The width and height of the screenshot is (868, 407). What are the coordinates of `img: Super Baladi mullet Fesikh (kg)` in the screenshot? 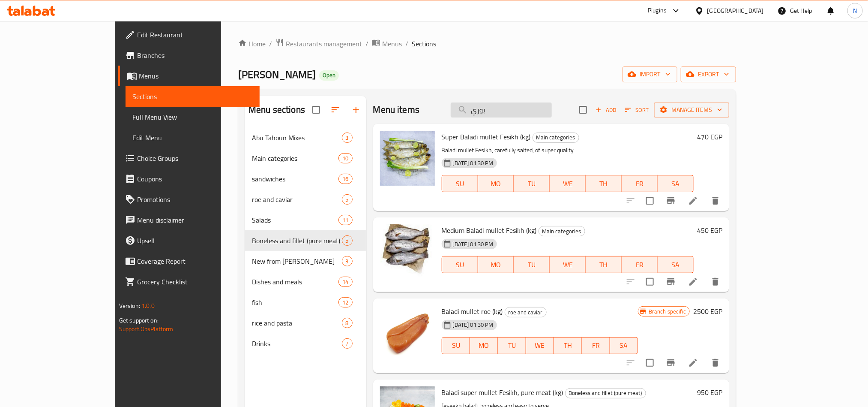 It's located at (407, 158).